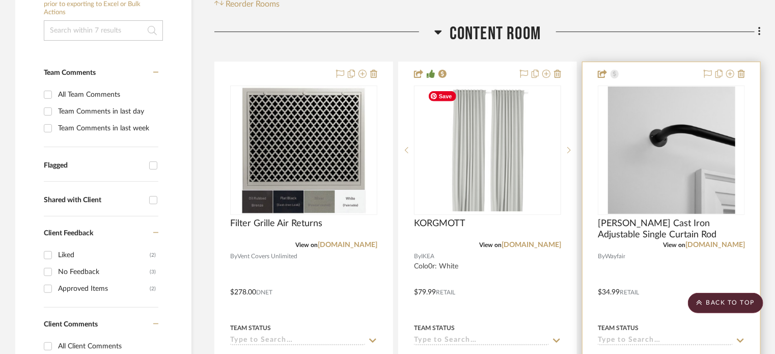 This screenshot has width=775, height=354. I want to click on img: Jarrod Cast Iron Adjustable Single Curtain Rod, so click(671, 150).